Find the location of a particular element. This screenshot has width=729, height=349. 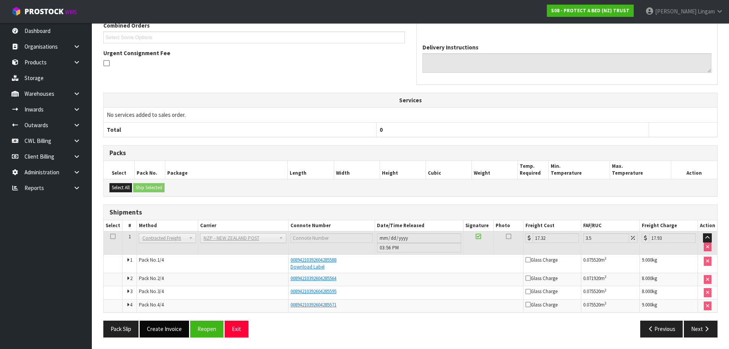

img: cube-alt.png is located at coordinates (16, 11).